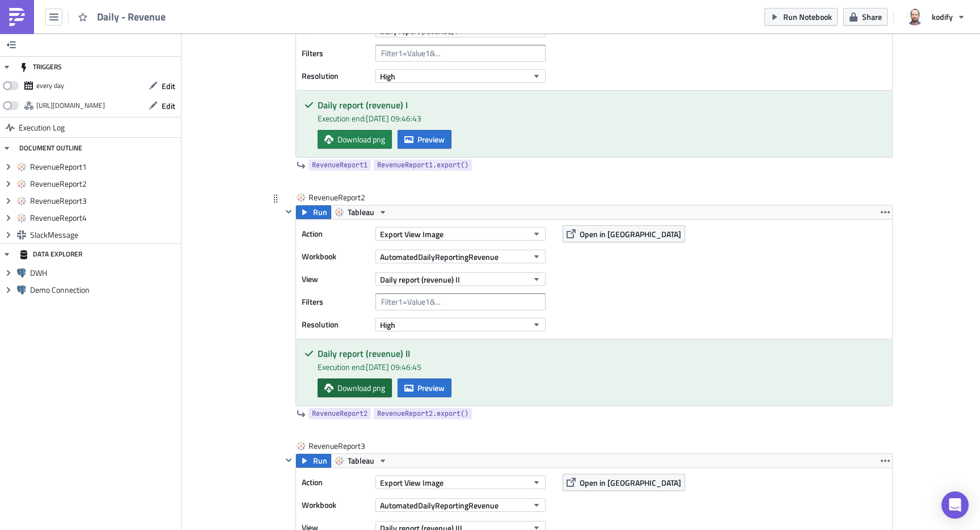 The height and width of the screenshot is (530, 980). What do you see at coordinates (956, 505) in the screenshot?
I see `div: Open Intercom Messenger` at bounding box center [956, 505].